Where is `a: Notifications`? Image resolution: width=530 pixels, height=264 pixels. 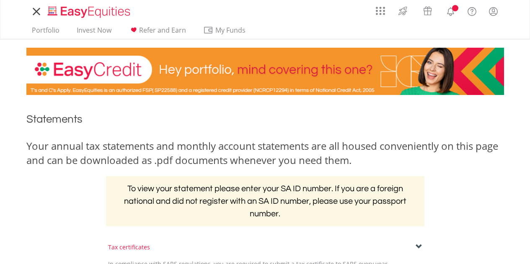
a: Notifications is located at coordinates (450, 10).